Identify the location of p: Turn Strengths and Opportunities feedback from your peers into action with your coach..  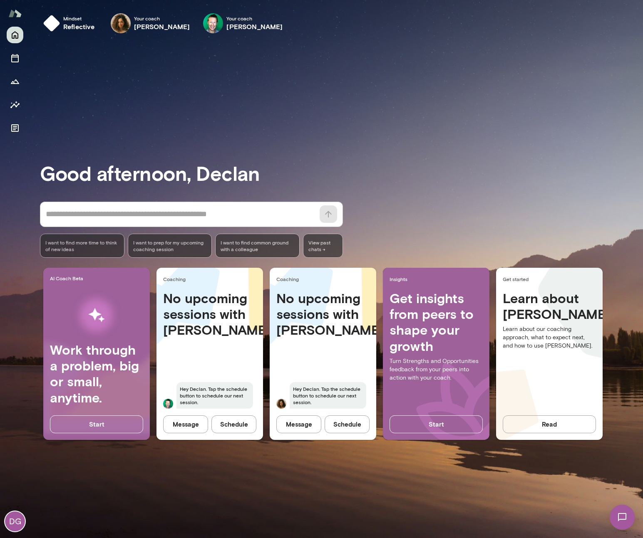
(436, 370).